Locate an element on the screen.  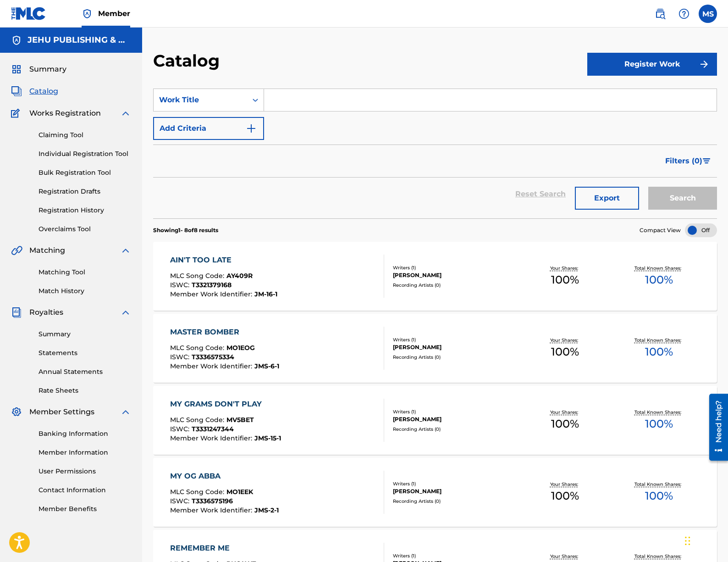
span: MV5BET is located at coordinates (240, 420).